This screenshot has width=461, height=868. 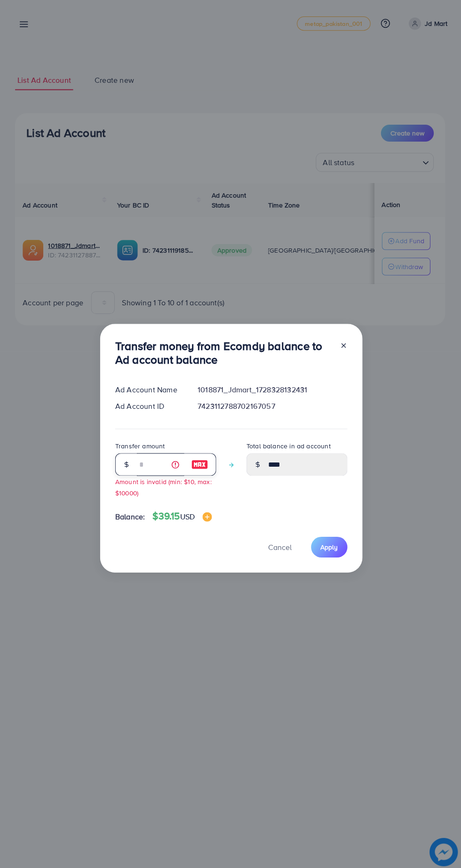 I want to click on span: USD, so click(x=186, y=515).